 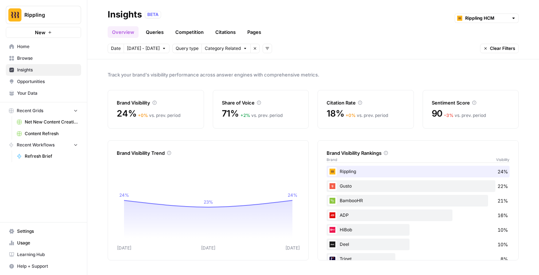 I want to click on span: Content Refresh, so click(x=51, y=134).